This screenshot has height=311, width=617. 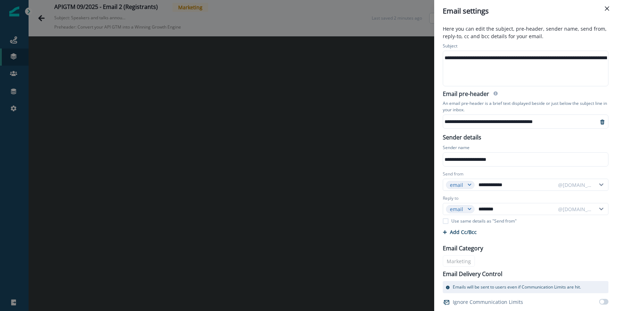 What do you see at coordinates (466, 95) in the screenshot?
I see `h2: Email pre-header` at bounding box center [466, 95].